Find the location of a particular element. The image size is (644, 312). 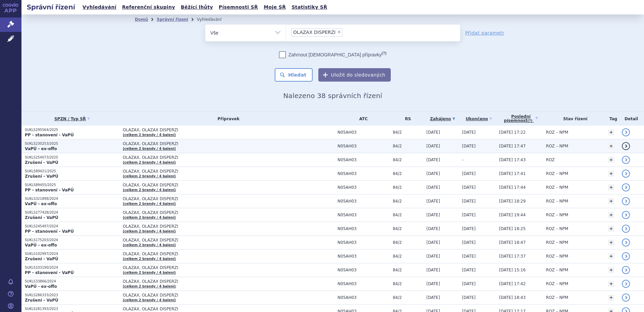

p: SUKLS33866/2024 is located at coordinates (72, 281).